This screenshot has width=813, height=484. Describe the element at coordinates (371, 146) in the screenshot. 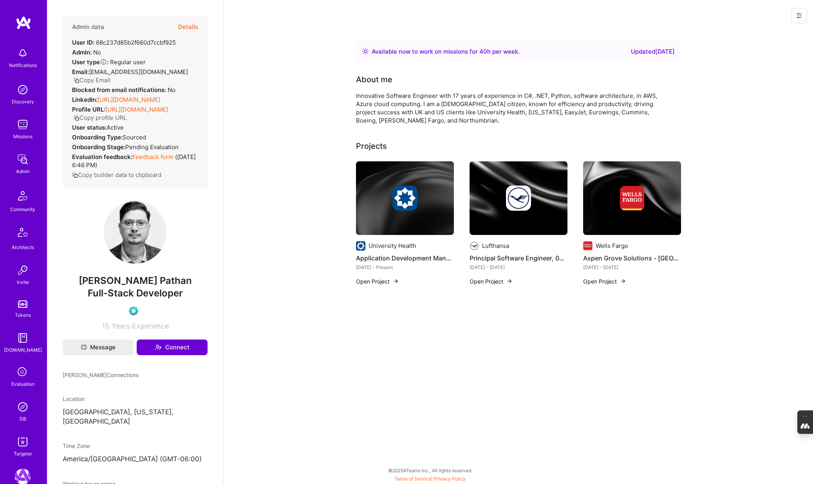

I see `div: Projects` at that location.